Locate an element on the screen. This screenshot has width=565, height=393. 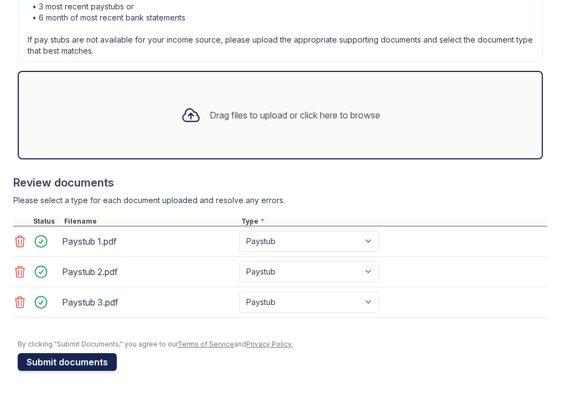
button: Submit documents is located at coordinates (67, 362).